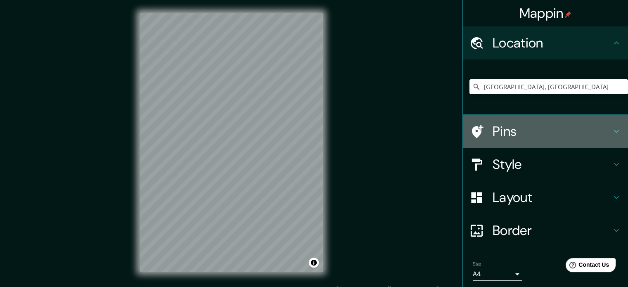 This screenshot has height=287, width=628. Describe the element at coordinates (552, 131) in the screenshot. I see `h4: Pins` at that location.